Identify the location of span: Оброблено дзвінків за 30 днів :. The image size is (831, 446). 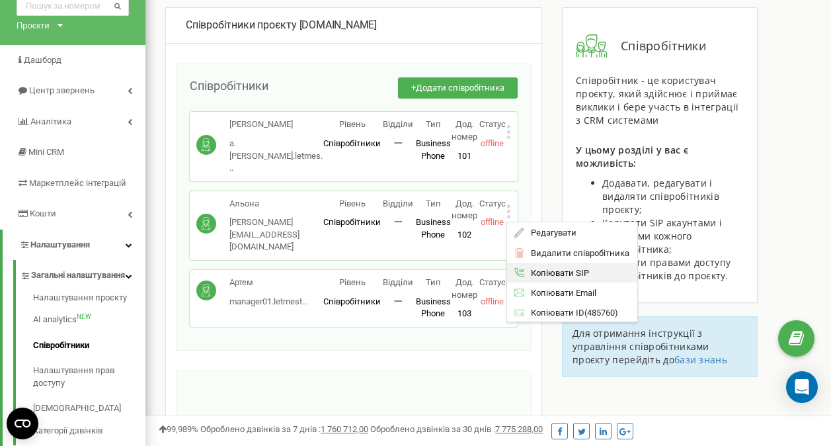
(456, 429).